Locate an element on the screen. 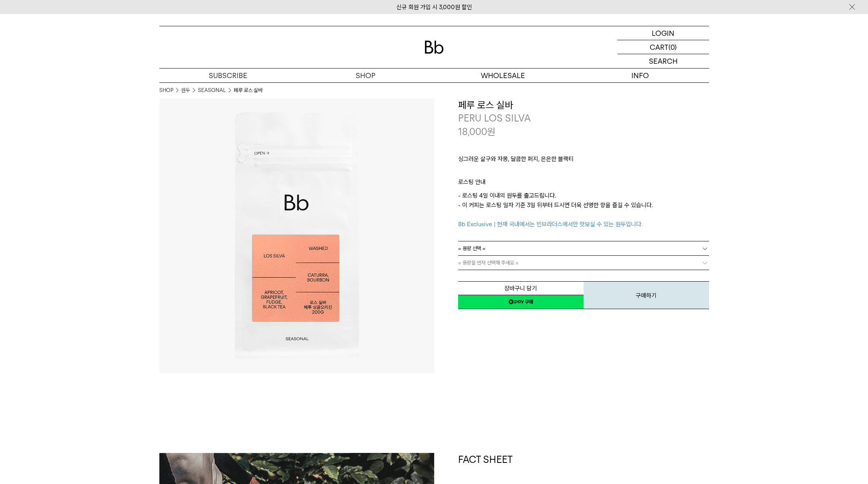  a: SUBSCRIBE is located at coordinates (228, 75).